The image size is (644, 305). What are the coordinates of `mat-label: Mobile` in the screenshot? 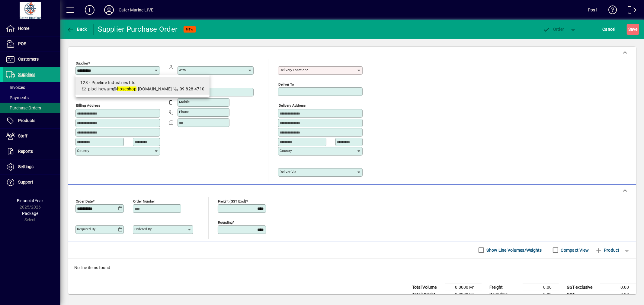 It's located at (184, 102).